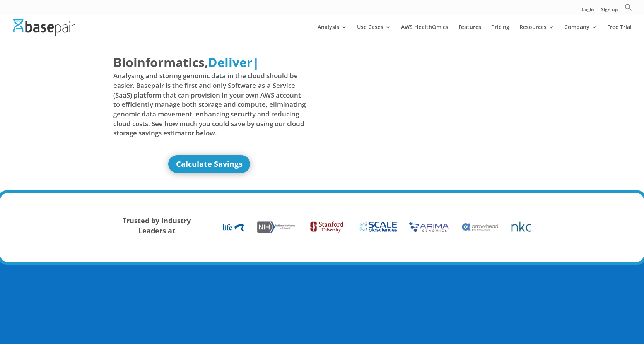 The height and width of the screenshot is (344, 644). I want to click on a: Search Icon Link, so click(628, 10).